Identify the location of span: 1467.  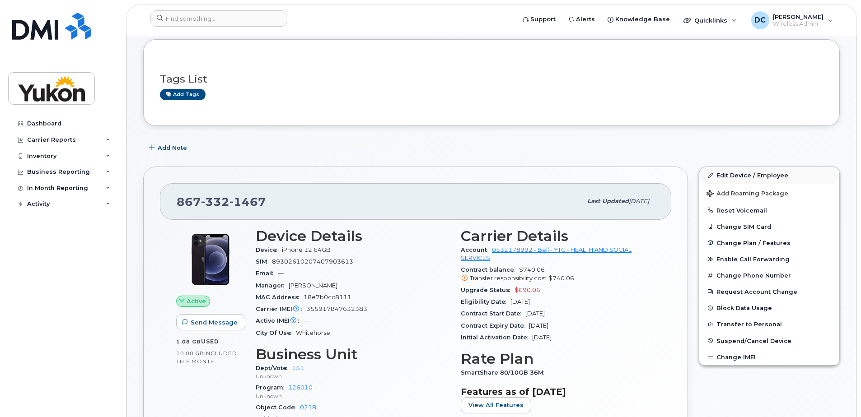
(247, 202).